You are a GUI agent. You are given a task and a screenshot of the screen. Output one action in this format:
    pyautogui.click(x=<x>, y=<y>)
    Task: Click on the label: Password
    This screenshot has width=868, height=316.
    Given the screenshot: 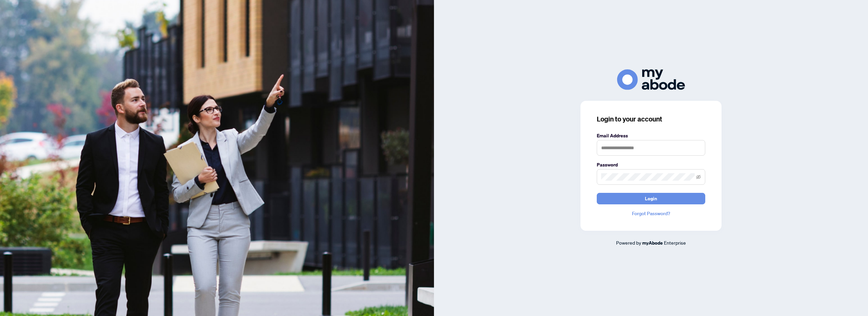 What is the action you would take?
    pyautogui.click(x=651, y=165)
    